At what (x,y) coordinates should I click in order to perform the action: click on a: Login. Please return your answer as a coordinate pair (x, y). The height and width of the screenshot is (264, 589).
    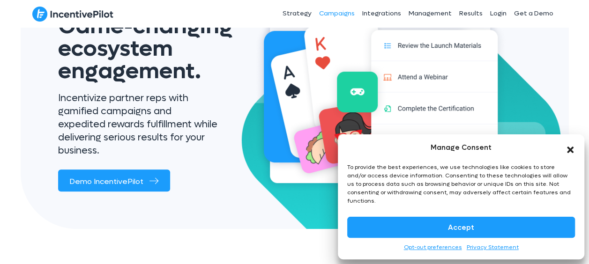
    Looking at the image, I should click on (497, 14).